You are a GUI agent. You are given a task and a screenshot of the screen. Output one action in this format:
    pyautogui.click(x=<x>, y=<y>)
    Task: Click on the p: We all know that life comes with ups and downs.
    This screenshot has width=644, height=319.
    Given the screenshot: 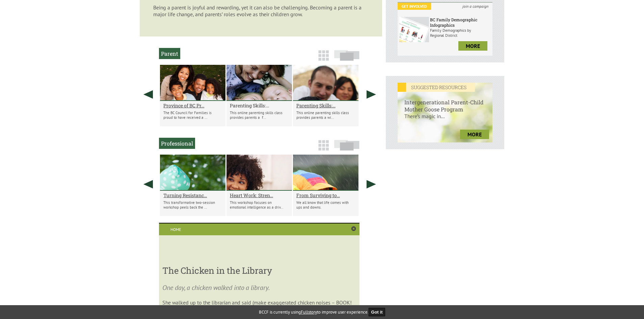 What is the action you would take?
    pyautogui.click(x=326, y=205)
    